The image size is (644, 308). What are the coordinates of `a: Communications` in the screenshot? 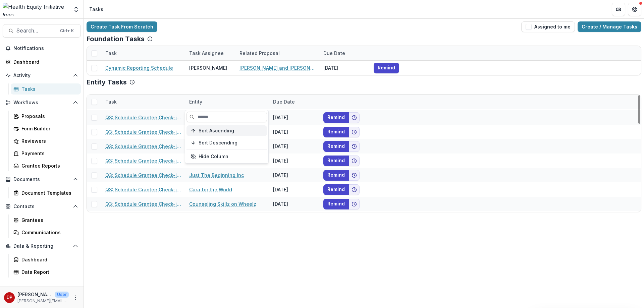 It's located at (46, 232).